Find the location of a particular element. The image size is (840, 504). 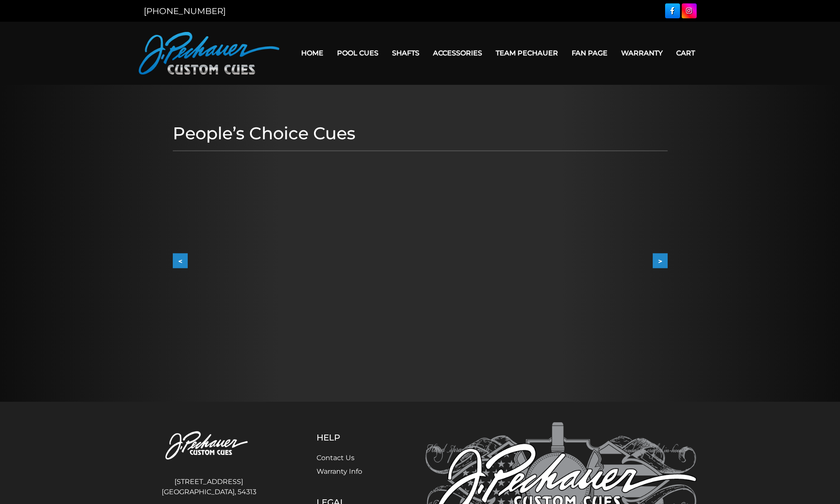

a: Contact Us is located at coordinates (336, 458).